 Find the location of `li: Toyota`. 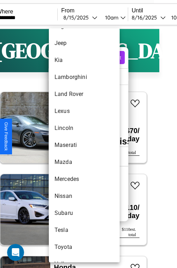

li: Toyota is located at coordinates (84, 247).